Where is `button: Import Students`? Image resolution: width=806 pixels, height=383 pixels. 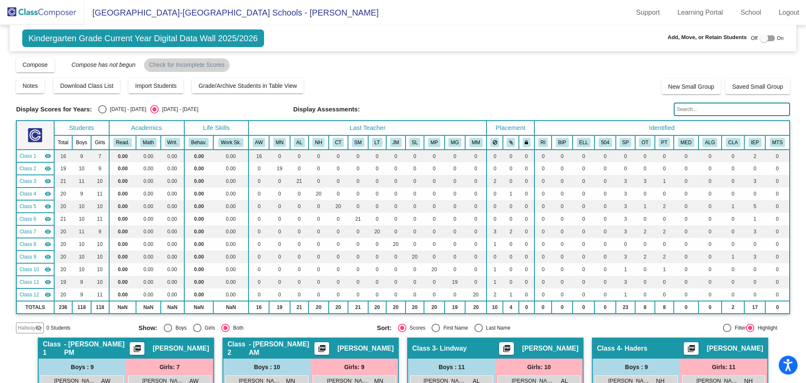 button: Import Students is located at coordinates (156, 86).